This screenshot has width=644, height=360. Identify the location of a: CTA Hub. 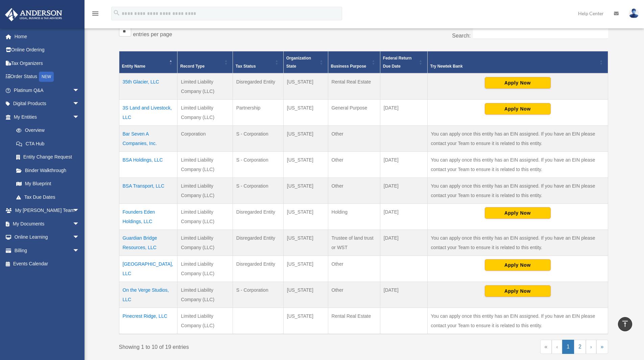
(48, 144).